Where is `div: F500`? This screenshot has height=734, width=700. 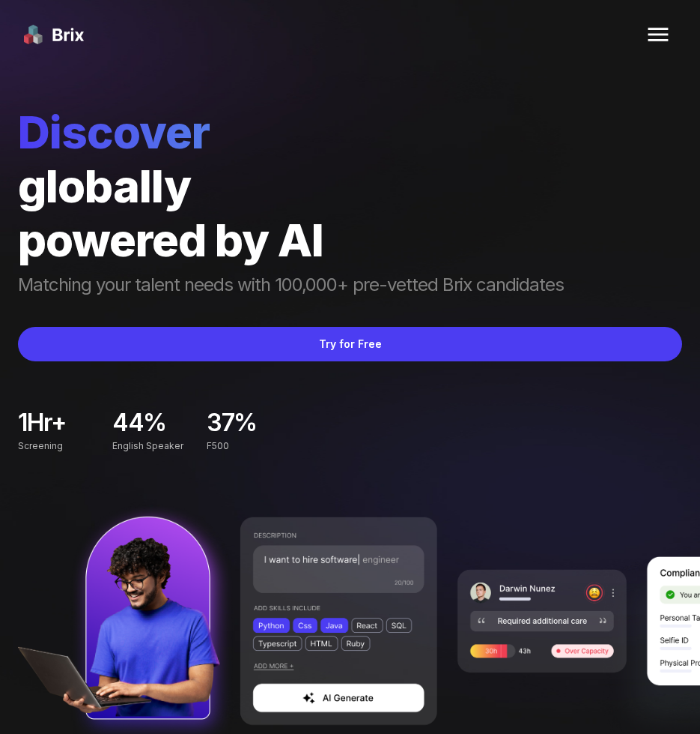 div: F500 is located at coordinates (248, 446).